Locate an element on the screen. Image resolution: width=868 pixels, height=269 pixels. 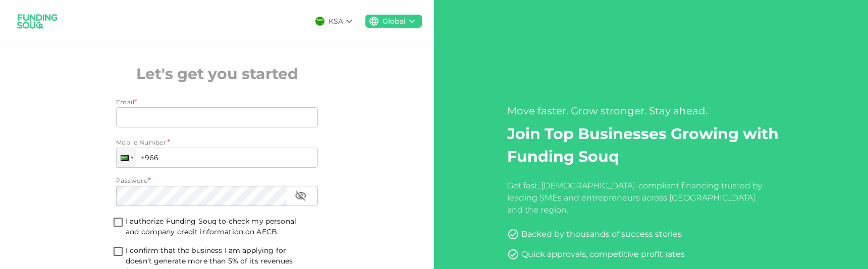
div: Quick approvals, competitive profit rates is located at coordinates (603, 255).